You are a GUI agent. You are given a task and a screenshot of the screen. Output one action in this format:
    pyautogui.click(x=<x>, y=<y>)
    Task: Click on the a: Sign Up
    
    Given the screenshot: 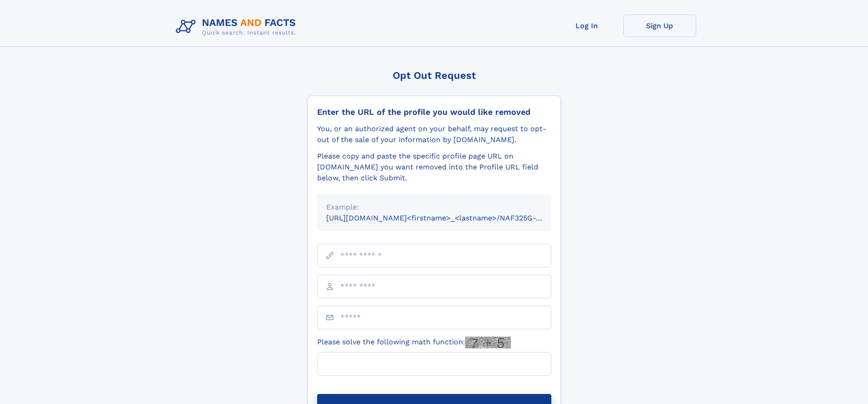 What is the action you would take?
    pyautogui.click(x=660, y=25)
    